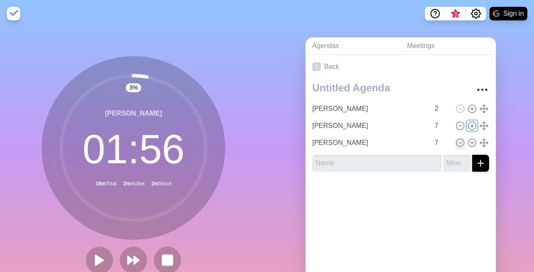 This screenshot has height=272, width=534. What do you see at coordinates (455, 14) in the screenshot?
I see `span: 3` at bounding box center [455, 14].